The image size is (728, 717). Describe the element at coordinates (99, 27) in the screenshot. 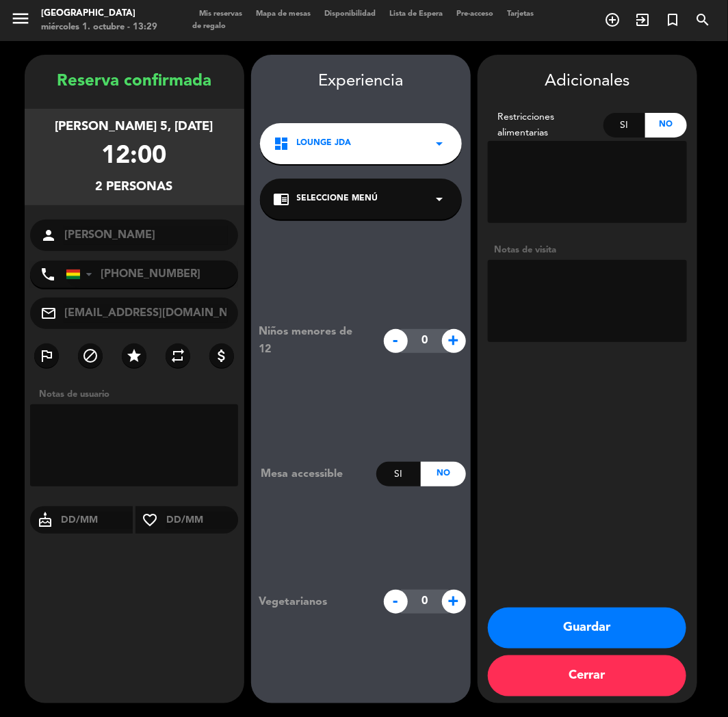

I see `div: miércoles 1. octubre - 13:29` at that location.